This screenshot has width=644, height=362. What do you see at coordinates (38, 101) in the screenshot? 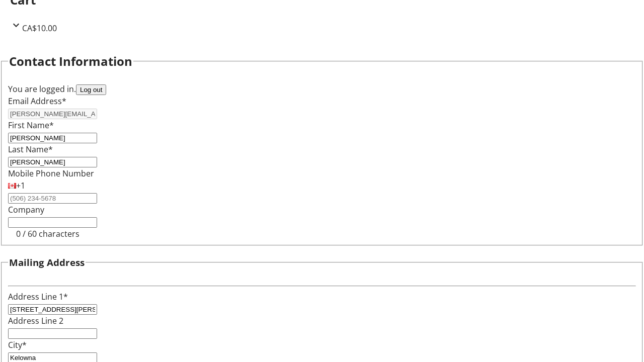
I see `label: Email Address*` at bounding box center [38, 101].